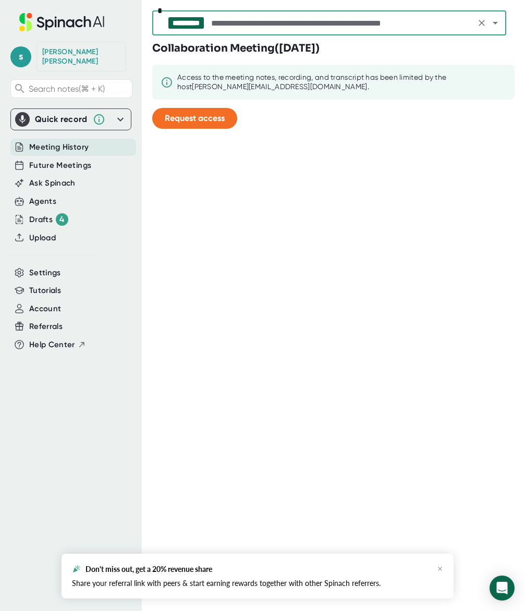 The width and height of the screenshot is (525, 611). I want to click on span: Account, so click(45, 308).